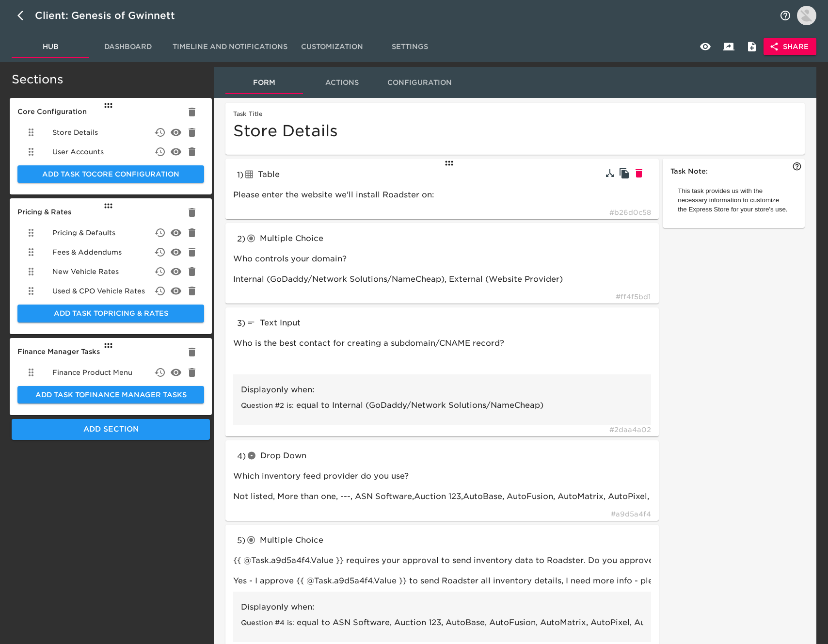 The height and width of the screenshot is (644, 828). I want to click on button: Clone, so click(624, 173).